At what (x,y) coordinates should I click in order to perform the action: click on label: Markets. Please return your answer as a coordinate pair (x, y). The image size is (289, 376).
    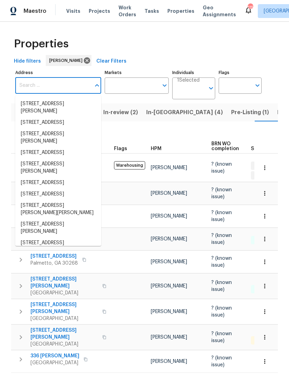
    Looking at the image, I should click on (137, 73).